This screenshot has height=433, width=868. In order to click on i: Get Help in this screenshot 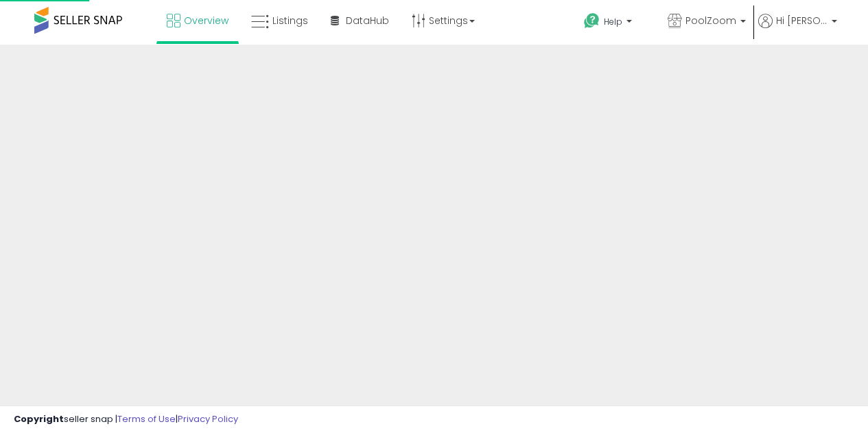, I will do `click(591, 21)`.